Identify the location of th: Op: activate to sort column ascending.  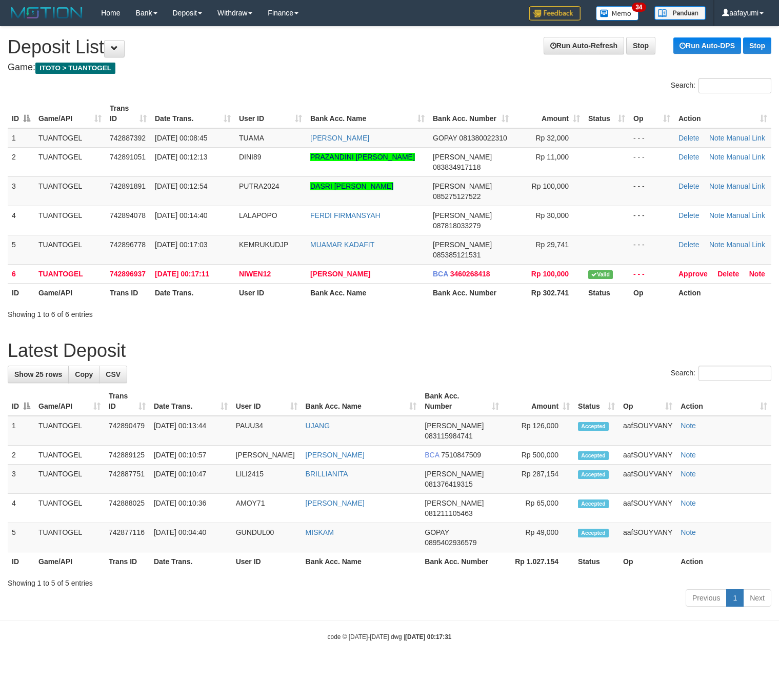
(647, 401).